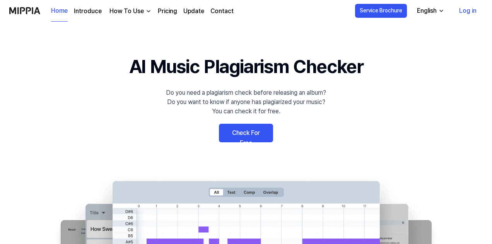 The height and width of the screenshot is (244, 492). I want to click on button: Service Brochure, so click(381, 11).